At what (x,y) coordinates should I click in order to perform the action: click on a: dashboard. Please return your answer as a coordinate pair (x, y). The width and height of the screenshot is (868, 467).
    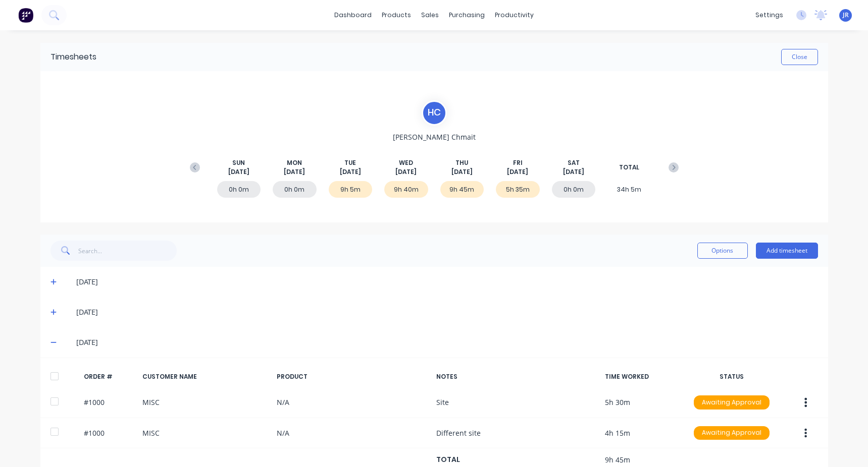
    Looking at the image, I should click on (353, 15).